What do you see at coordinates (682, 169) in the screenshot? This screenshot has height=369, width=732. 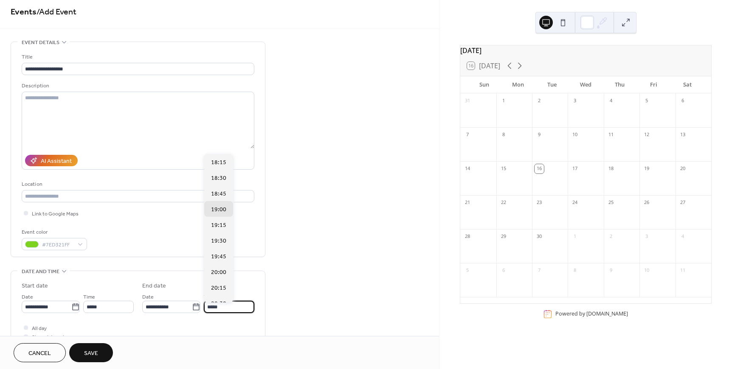 I see `div: 20` at bounding box center [682, 169].